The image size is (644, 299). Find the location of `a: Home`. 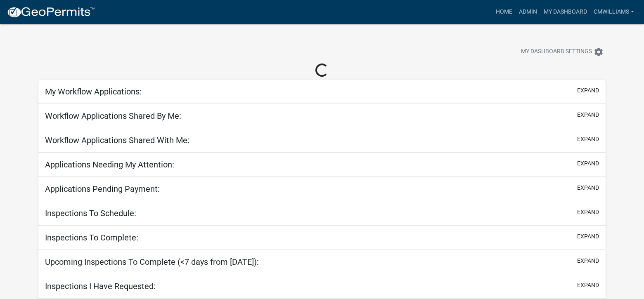

a: Home is located at coordinates (504, 12).